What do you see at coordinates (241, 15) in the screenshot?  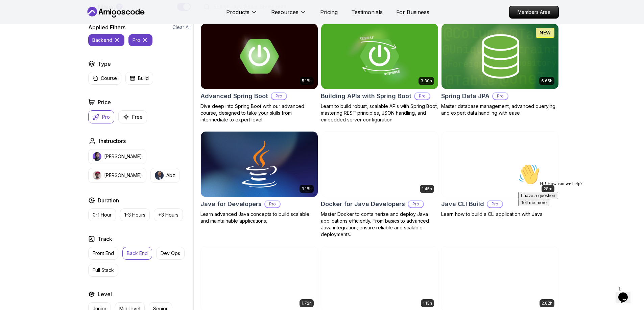 I see `button: Products` at bounding box center [241, 15].